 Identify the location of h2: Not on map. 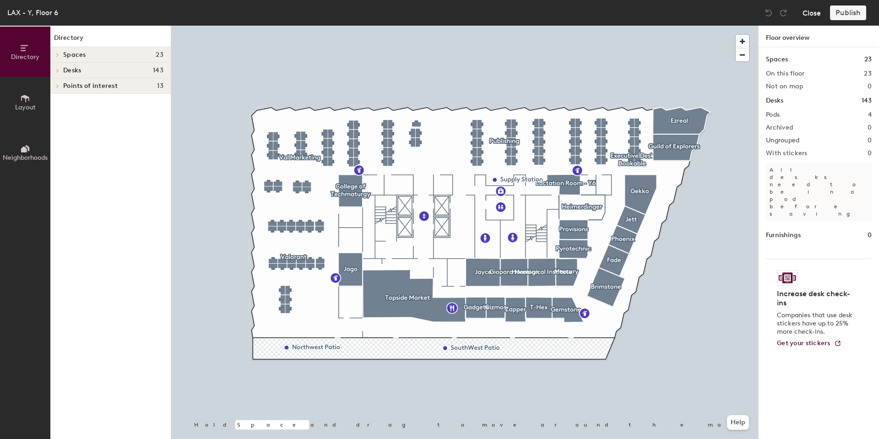
(784, 87).